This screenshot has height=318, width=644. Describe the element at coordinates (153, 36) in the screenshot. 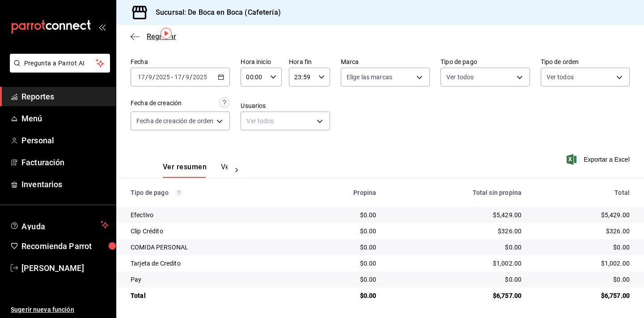

I see `button: Regresar` at that location.